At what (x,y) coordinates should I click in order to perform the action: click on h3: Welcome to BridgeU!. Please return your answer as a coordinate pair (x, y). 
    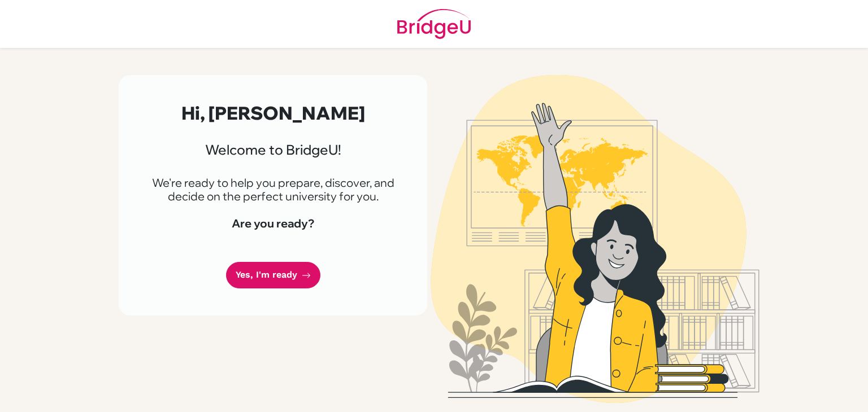
    Looking at the image, I should click on (273, 150).